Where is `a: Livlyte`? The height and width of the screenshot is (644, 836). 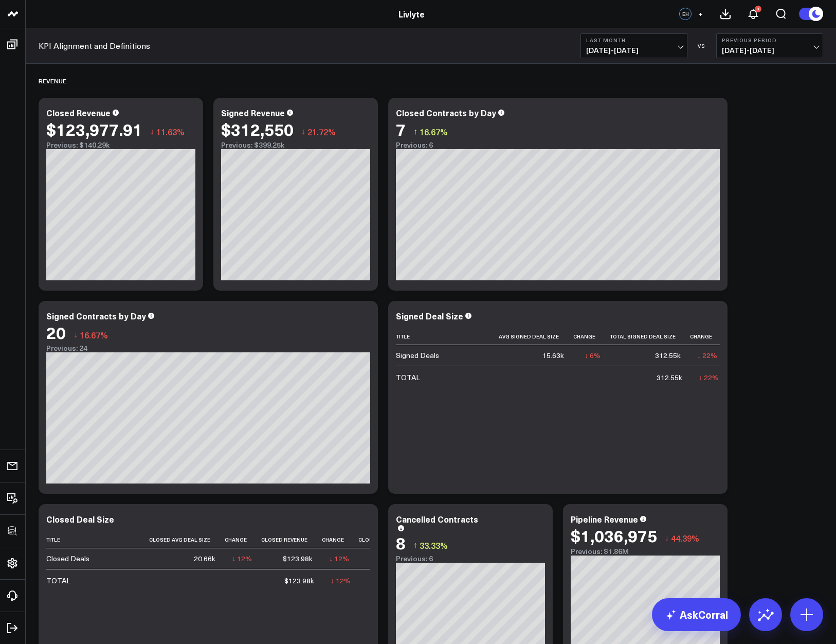
a: Livlyte is located at coordinates (411, 14).